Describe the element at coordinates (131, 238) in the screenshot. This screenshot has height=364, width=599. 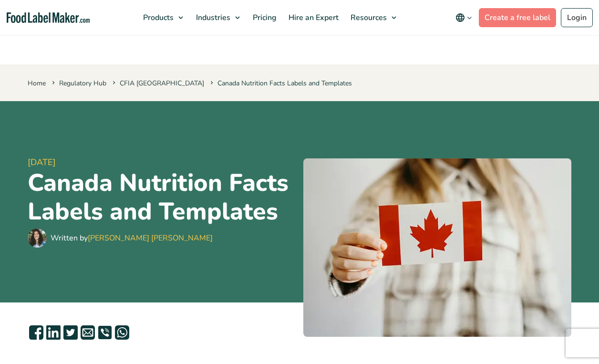
I see `div: Written by` at that location.